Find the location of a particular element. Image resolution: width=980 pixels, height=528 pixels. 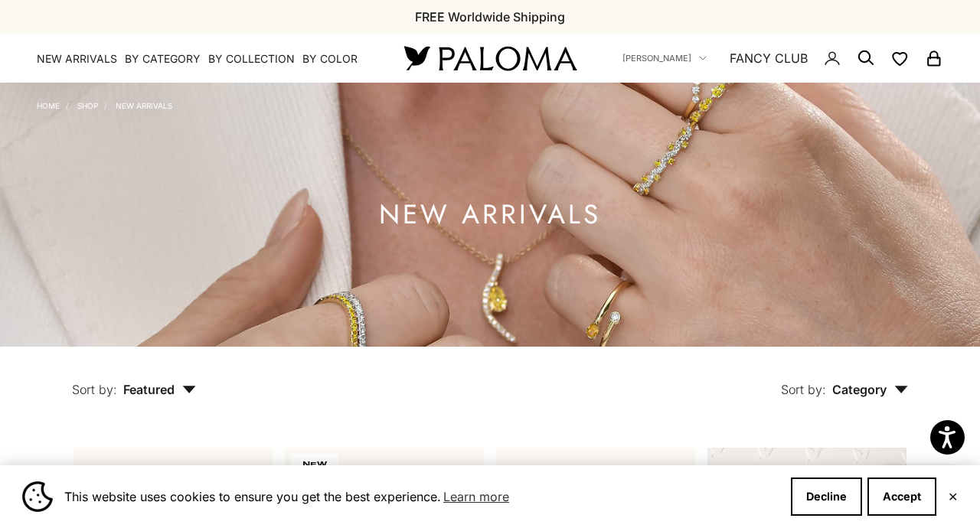

a: Home is located at coordinates (49, 106).